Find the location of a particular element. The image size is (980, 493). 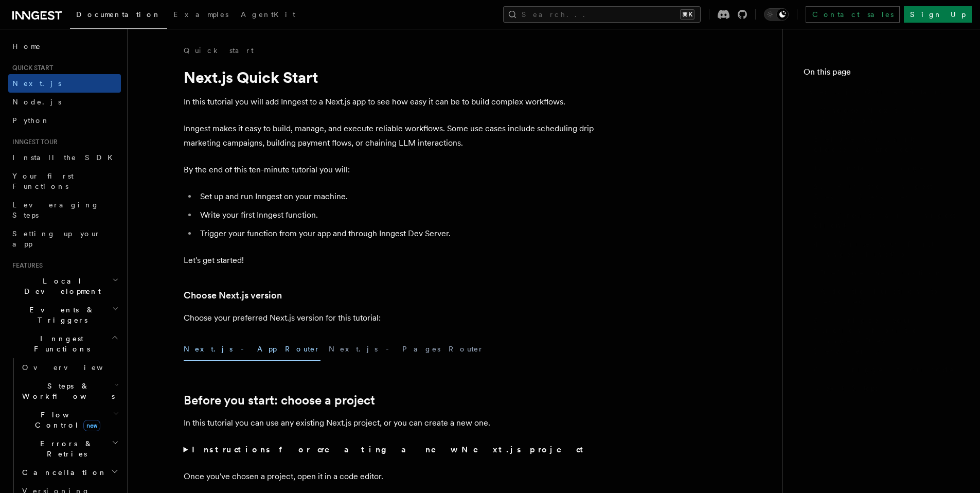

span: Features is located at coordinates (25, 266).